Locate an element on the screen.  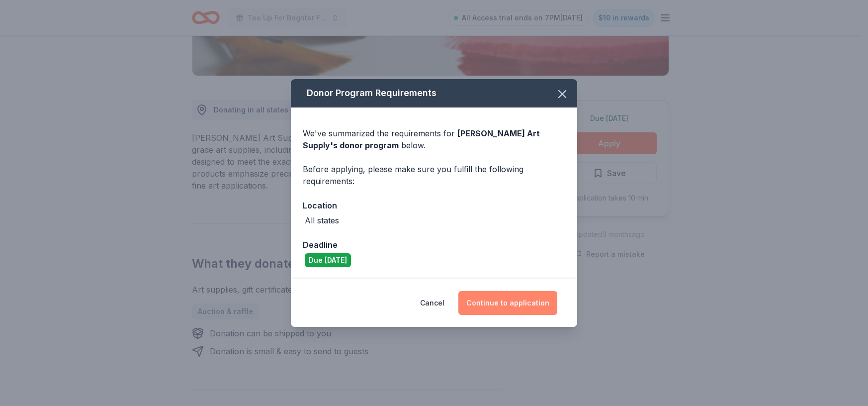
div: Location is located at coordinates (434, 206).